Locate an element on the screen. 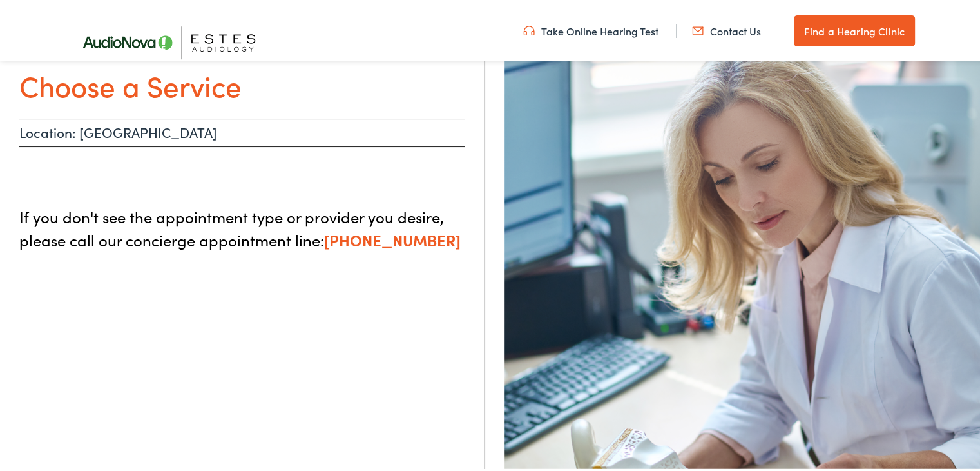 Image resolution: width=980 pixels, height=471 pixels. a: Contact Us is located at coordinates (726, 28).